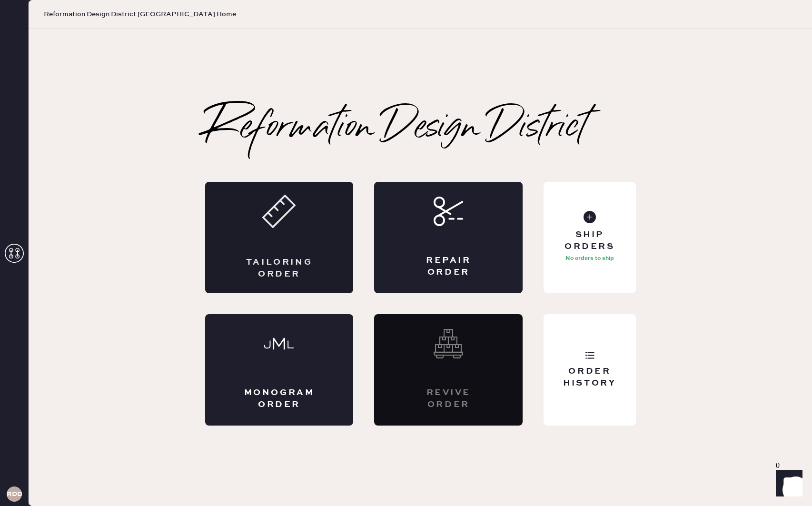 The image size is (812, 506). Describe the element at coordinates (589, 241) in the screenshot. I see `div: Ship Orders` at that location.